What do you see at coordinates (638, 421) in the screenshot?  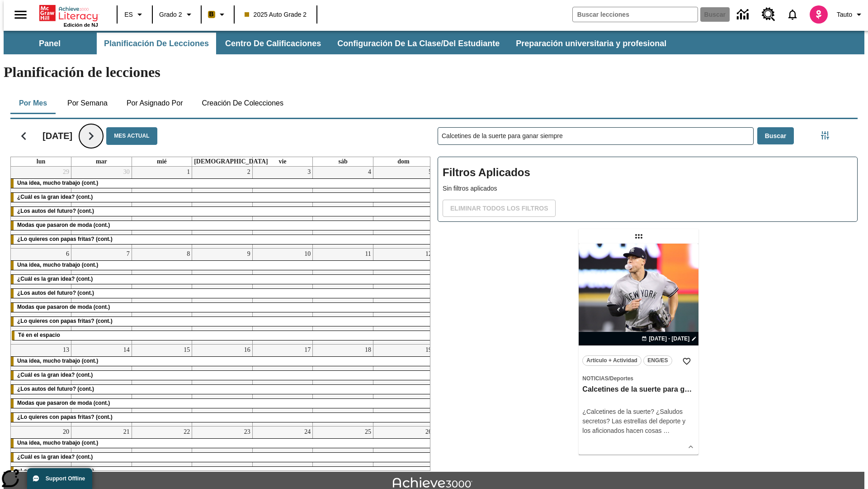 I see `div: ¿Calcetines de la suerte? ¿Saludos secretos? Las estrellas del deporte y los aficionados hacen cosas` at bounding box center [638, 421].